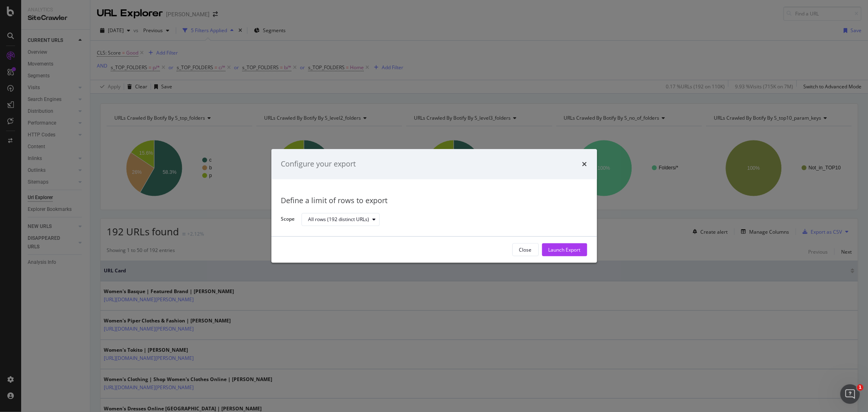 The image size is (868, 412). Describe the element at coordinates (319, 164) in the screenshot. I see `div: Configure your export` at that location.